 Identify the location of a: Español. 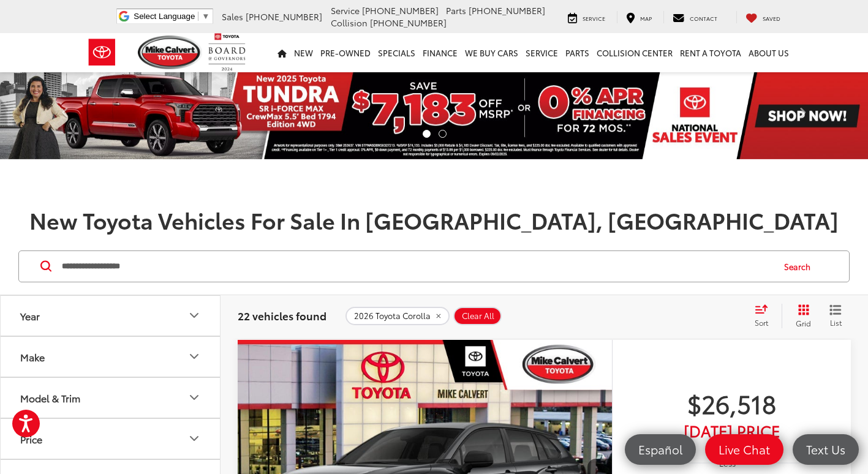
(660, 449).